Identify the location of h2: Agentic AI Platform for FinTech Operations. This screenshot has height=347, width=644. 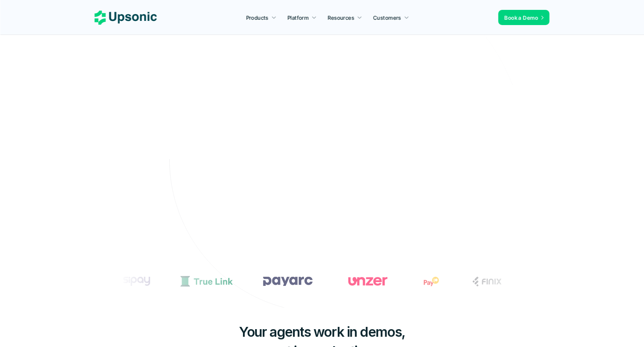
(322, 86).